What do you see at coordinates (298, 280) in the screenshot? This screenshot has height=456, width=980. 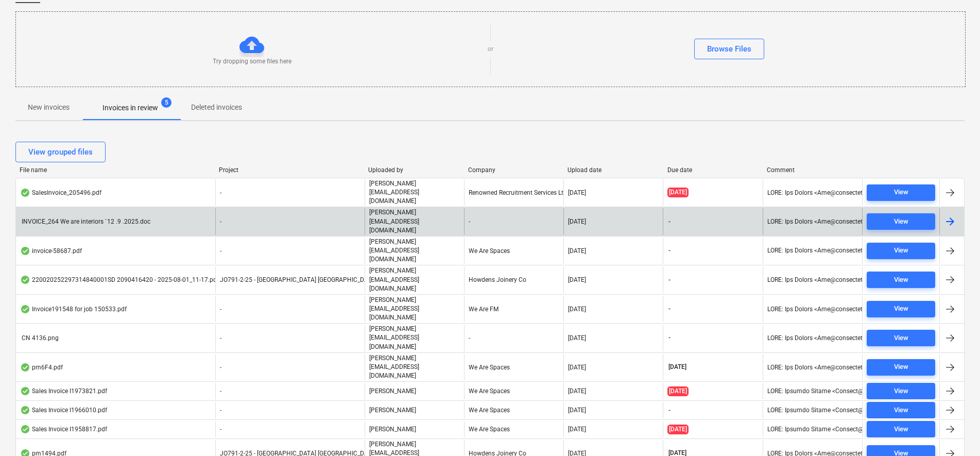 I see `span: JO791-2-25 - Middlemarch Coventry` at bounding box center [298, 280].